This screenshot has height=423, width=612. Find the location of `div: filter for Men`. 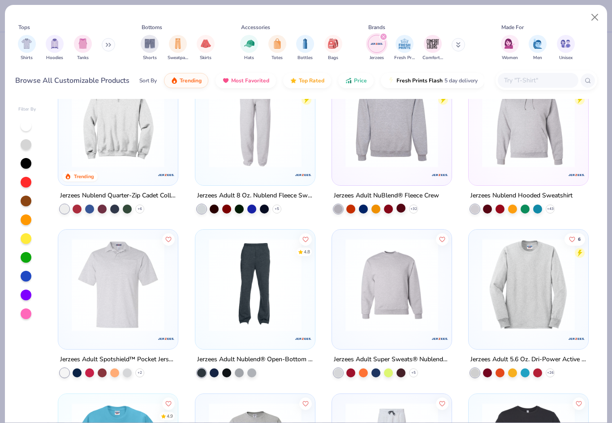

div: filter for Men is located at coordinates (537, 48).